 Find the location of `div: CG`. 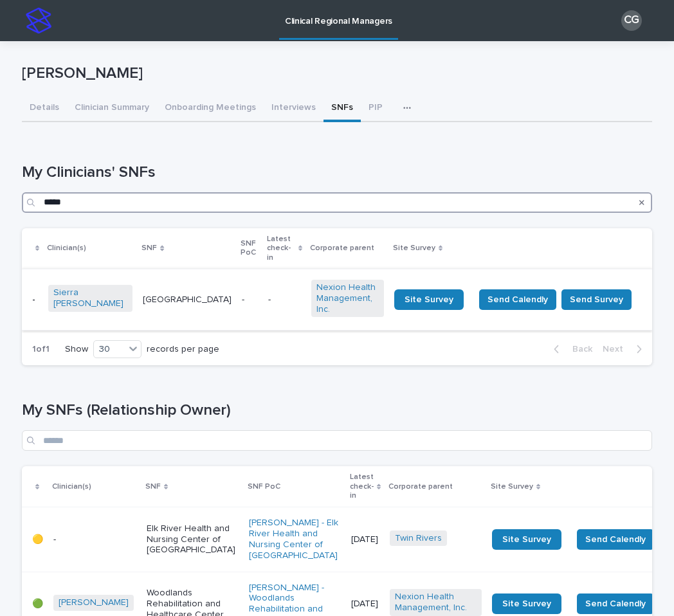

div: CG is located at coordinates (632, 21).